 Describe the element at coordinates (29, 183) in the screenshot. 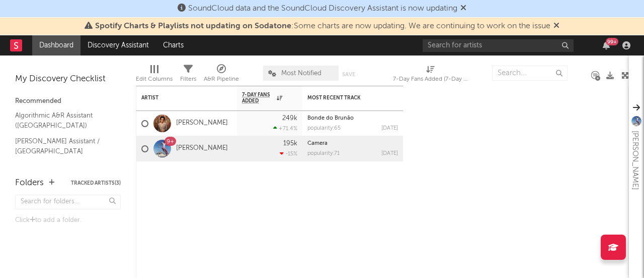

I see `div: Folders` at that location.